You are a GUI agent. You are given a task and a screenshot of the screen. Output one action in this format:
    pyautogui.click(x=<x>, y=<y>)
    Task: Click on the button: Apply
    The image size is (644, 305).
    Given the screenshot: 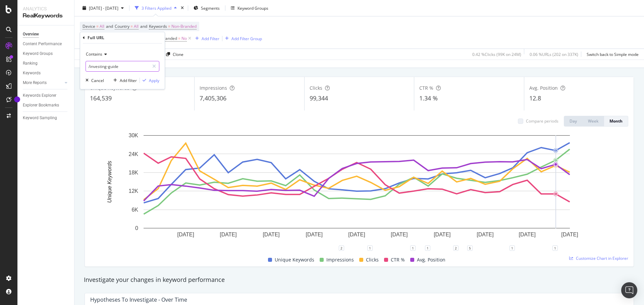 What is the action you would take?
    pyautogui.click(x=150, y=80)
    